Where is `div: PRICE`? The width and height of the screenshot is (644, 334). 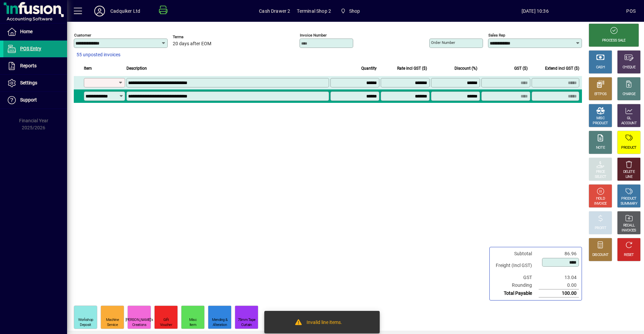 div: PRICE is located at coordinates (601, 172).